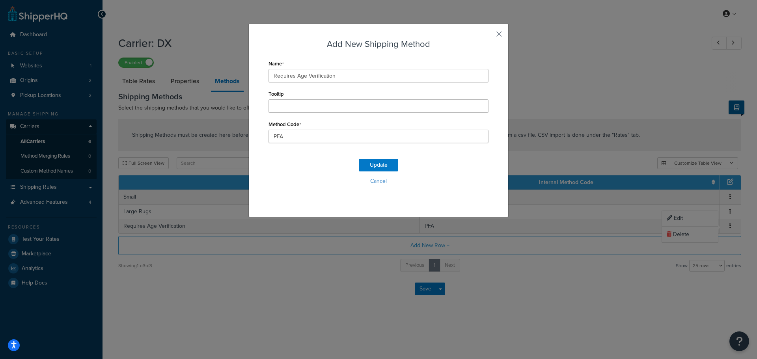 The image size is (757, 359). What do you see at coordinates (285, 125) in the screenshot?
I see `label: Method Code` at bounding box center [285, 125].